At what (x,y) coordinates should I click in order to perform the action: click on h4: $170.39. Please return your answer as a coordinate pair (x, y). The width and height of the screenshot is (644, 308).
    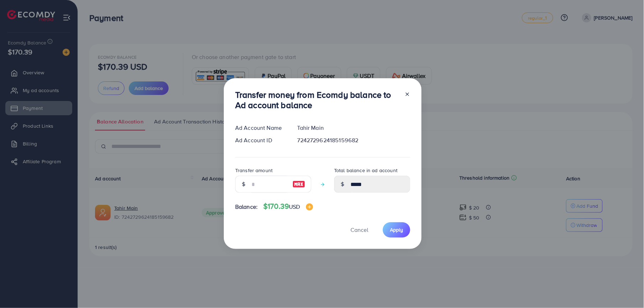
    Looking at the image, I should click on (289, 207).